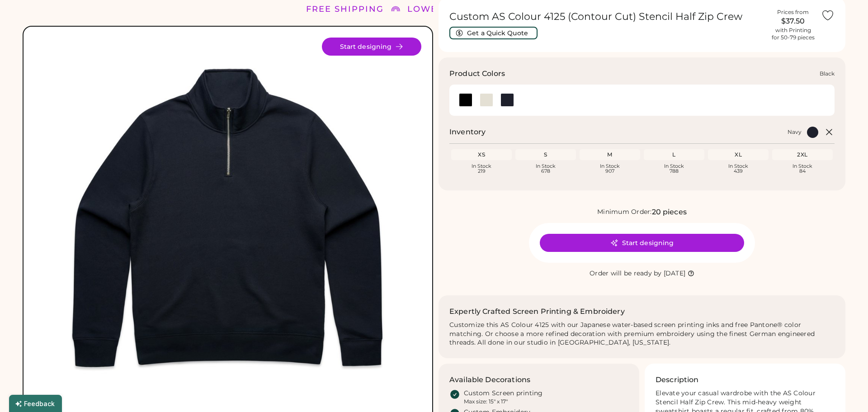  I want to click on h3: Description, so click(677, 380).